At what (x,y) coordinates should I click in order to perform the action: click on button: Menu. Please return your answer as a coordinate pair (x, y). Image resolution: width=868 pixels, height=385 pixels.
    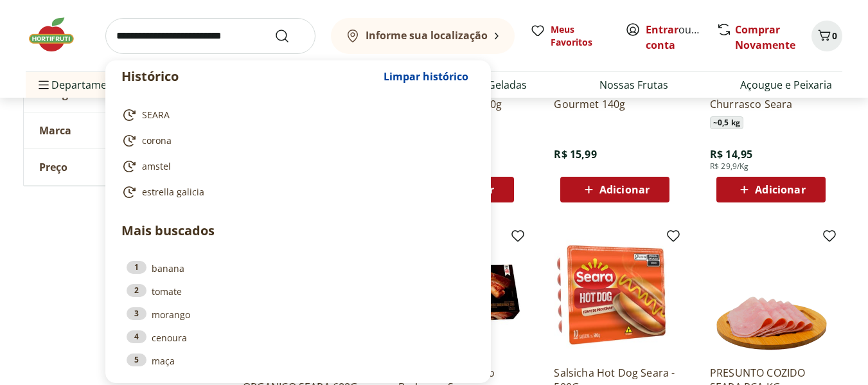
    Looking at the image, I should click on (43, 85).